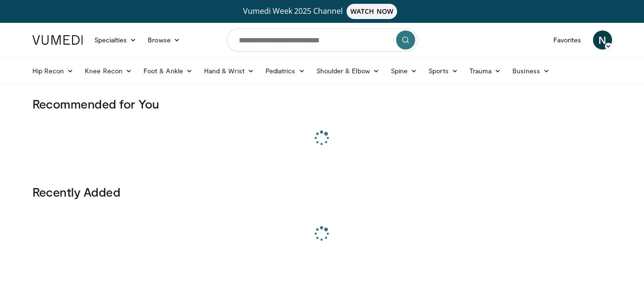  I want to click on span: WATCH NOW, so click(372, 12).